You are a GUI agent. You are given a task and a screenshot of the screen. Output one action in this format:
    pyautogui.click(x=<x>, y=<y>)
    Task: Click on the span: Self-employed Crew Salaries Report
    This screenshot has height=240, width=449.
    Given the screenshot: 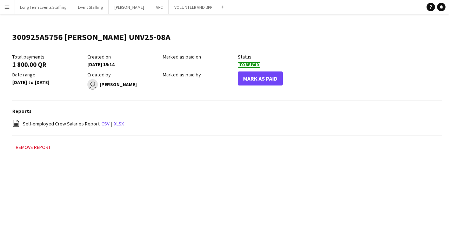 What is the action you would take?
    pyautogui.click(x=61, y=124)
    